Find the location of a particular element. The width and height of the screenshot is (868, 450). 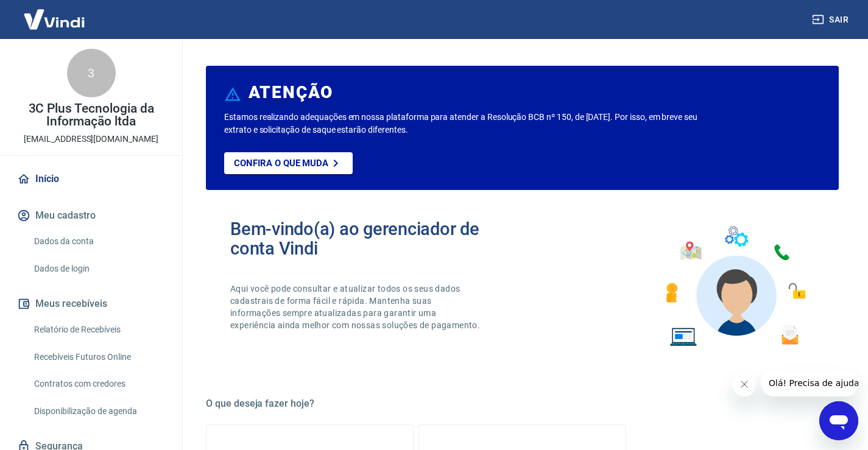

a: Confira o que muda is located at coordinates (289, 163).